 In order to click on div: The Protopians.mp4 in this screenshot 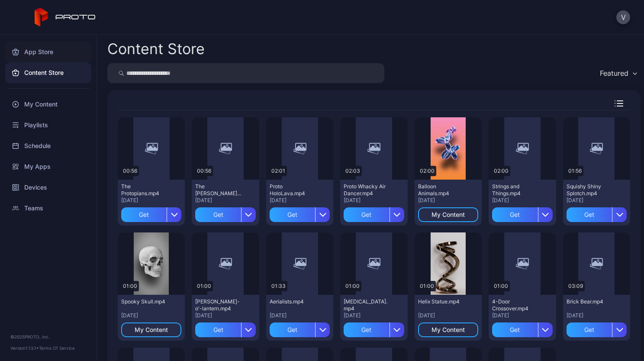, I will do `click(145, 190)`.